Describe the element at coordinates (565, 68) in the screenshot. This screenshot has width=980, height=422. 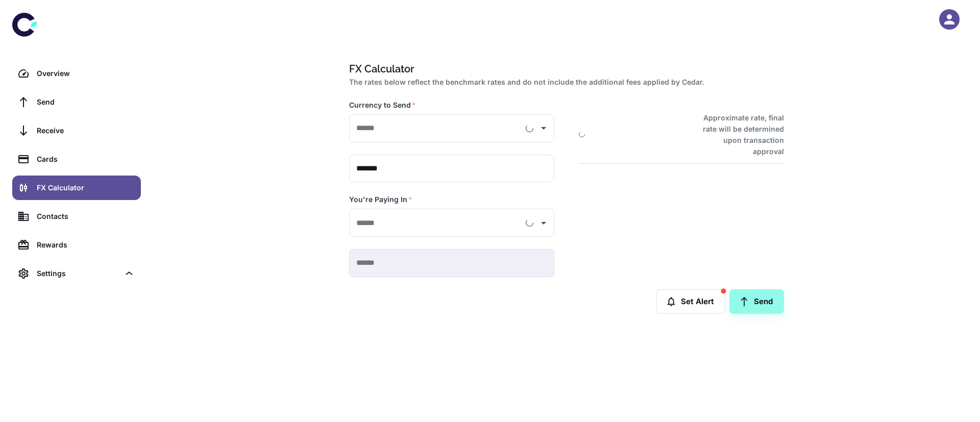
I see `h1: FX Calculator` at that location.